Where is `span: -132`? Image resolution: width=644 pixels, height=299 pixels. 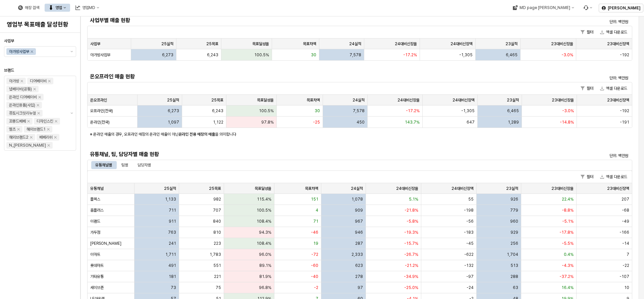
span: -132 is located at coordinates (469, 265).